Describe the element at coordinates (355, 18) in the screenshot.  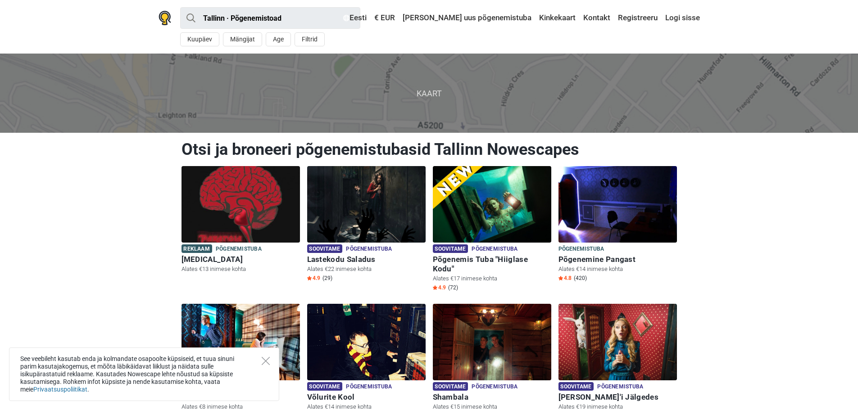
I see `a: Eesti` at that location.